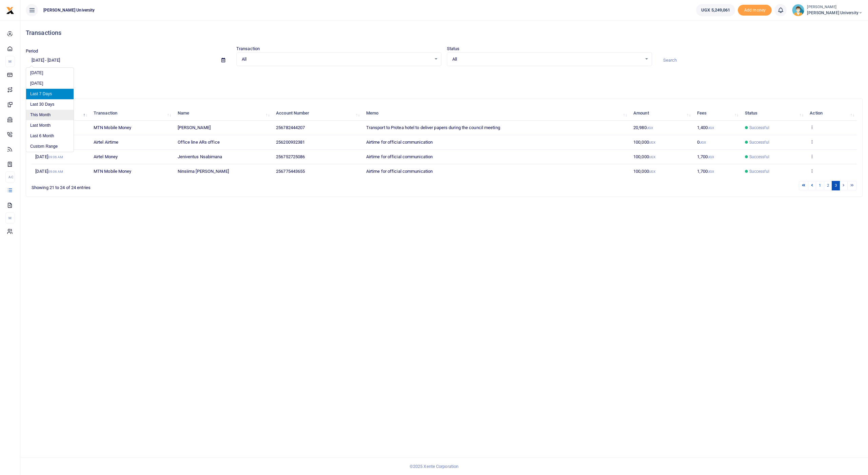 This screenshot has height=475, width=868. Describe the element at coordinates (643, 127) in the screenshot. I see `span: 20,980` at that location.